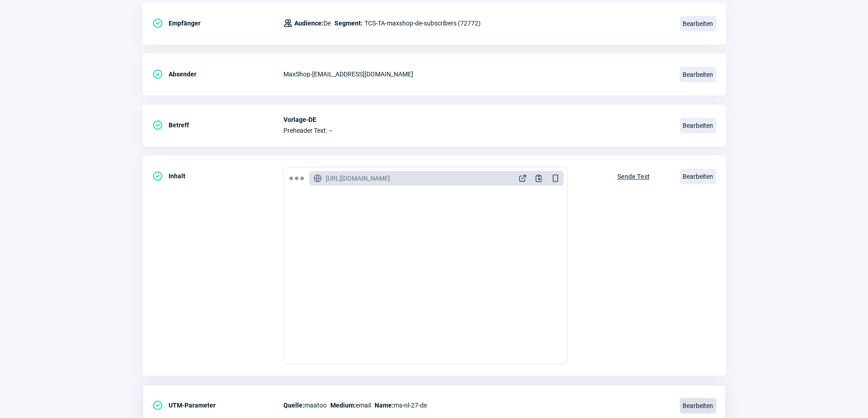  What do you see at coordinates (401, 405) in the screenshot?
I see `span: ms-nl-27-de` at bounding box center [401, 405].